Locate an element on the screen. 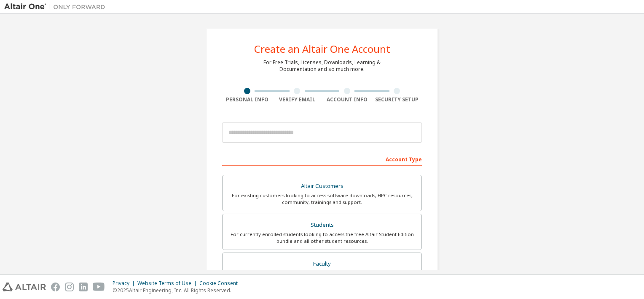 The height and width of the screenshot is (299, 644). div: For Free Trials, Licenses, Downloads, Learning & Documentation and so much more. is located at coordinates (322, 66).